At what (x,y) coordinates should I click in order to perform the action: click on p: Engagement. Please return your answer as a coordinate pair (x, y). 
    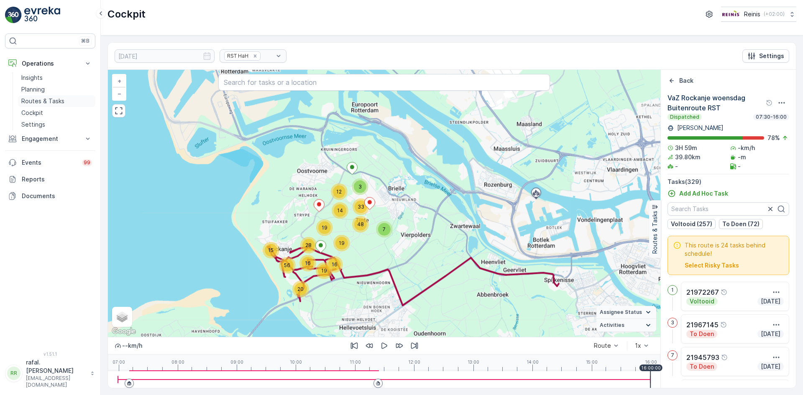
    Looking at the image, I should click on (50, 139).